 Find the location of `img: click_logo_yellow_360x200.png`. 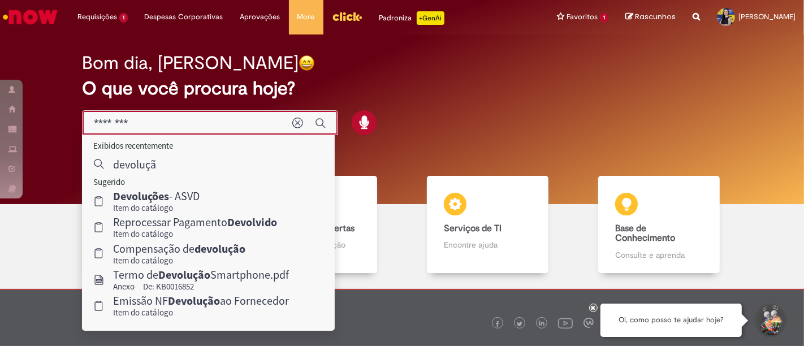

img: click_logo_yellow_360x200.png is located at coordinates (347, 16).